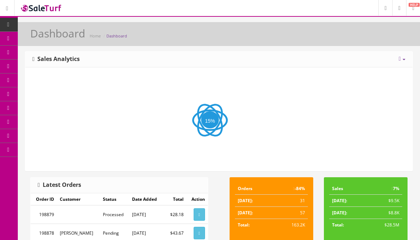 The height and width of the screenshot is (240, 420). What do you see at coordinates (95, 36) in the screenshot?
I see `a: Home` at bounding box center [95, 36].